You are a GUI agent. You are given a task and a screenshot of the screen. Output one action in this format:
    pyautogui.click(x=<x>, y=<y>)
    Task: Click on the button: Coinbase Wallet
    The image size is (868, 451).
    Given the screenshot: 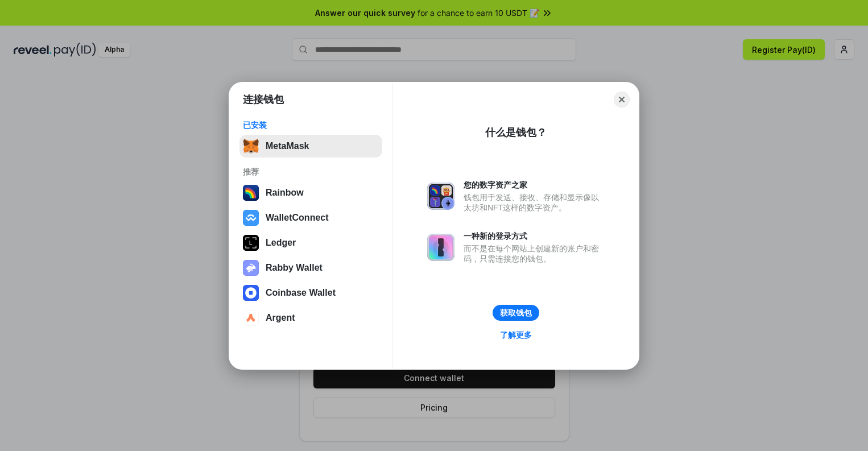 What is the action you would take?
    pyautogui.click(x=311, y=293)
    